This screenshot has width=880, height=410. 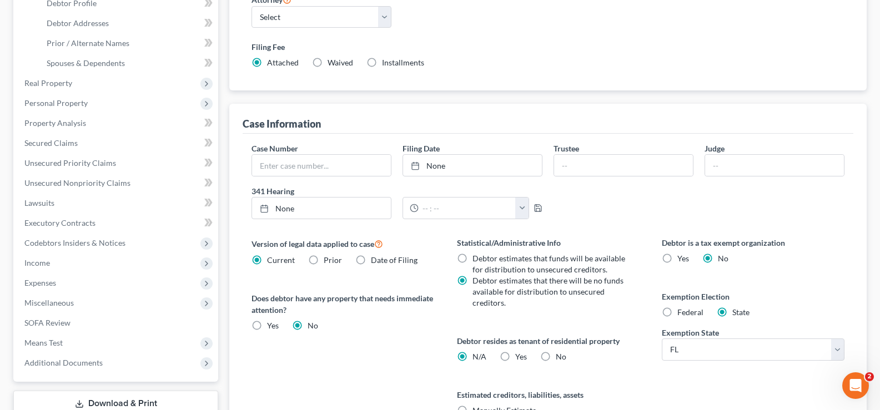 I want to click on span: Executory Contracts, so click(x=60, y=223).